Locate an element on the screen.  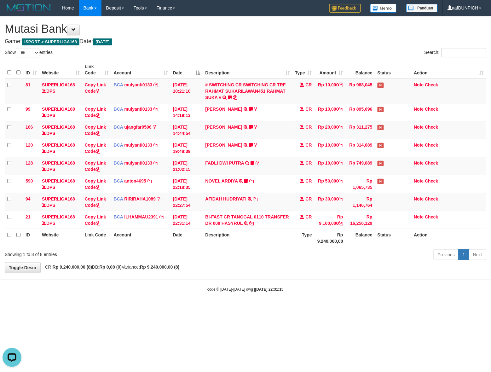
a: Check is located at coordinates (432, 109).